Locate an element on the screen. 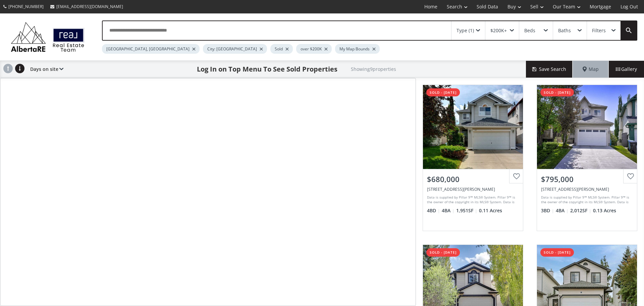 This screenshot has height=306, width=644. span: 0.13 Acres is located at coordinates (605, 211).